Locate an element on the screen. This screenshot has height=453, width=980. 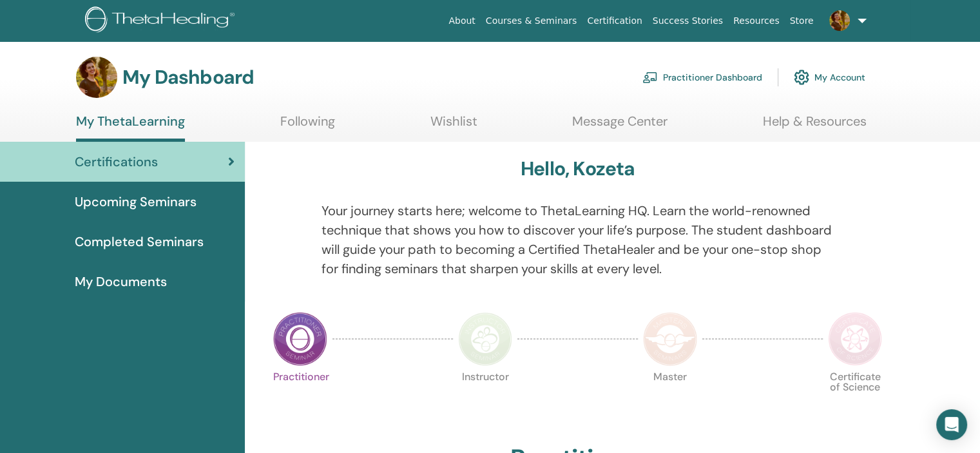
p: Practitioner is located at coordinates (300, 399).